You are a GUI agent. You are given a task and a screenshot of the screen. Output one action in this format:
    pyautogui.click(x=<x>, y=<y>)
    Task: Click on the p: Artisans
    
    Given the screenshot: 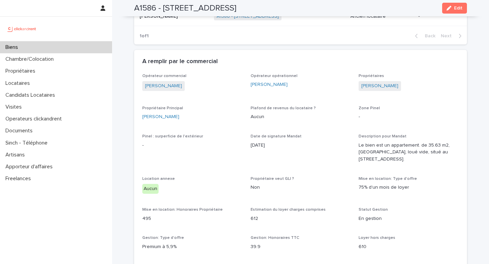 What is the action you would take?
    pyautogui.click(x=16, y=155)
    